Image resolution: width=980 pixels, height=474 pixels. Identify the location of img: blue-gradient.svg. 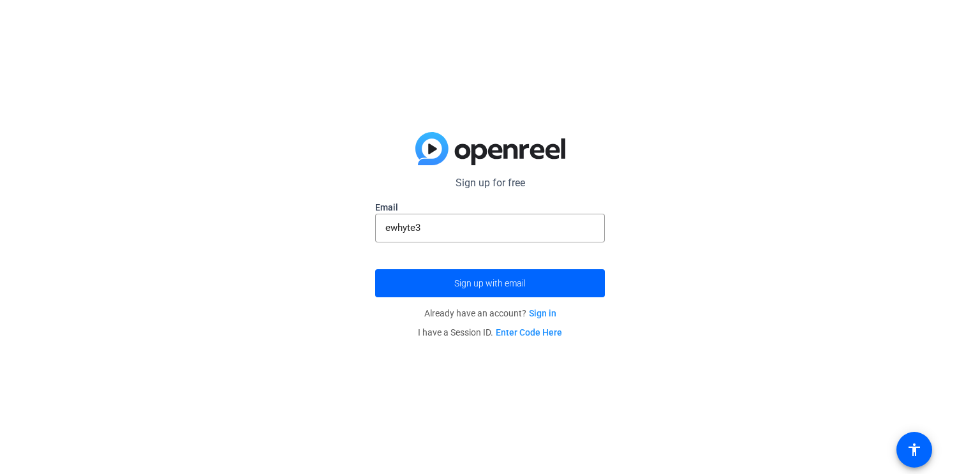
(490, 149).